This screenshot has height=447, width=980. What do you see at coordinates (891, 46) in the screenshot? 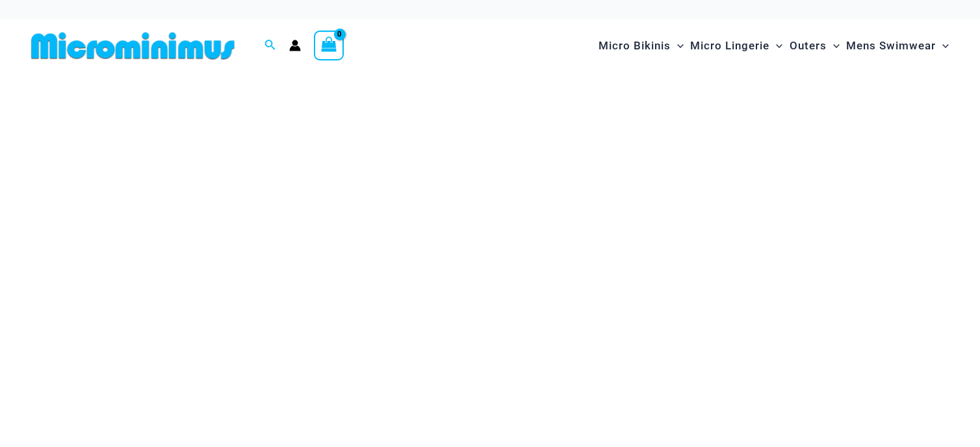
I see `span: Mens Swimwear` at bounding box center [891, 46].